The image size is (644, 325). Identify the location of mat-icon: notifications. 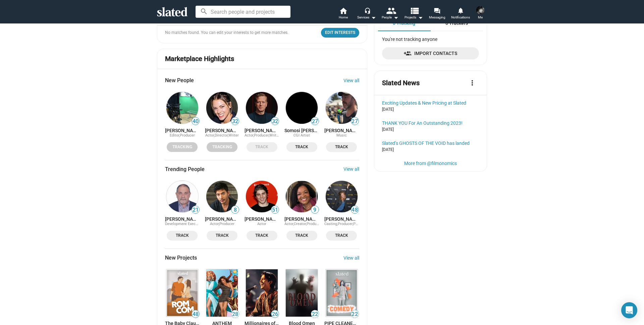
(460, 10).